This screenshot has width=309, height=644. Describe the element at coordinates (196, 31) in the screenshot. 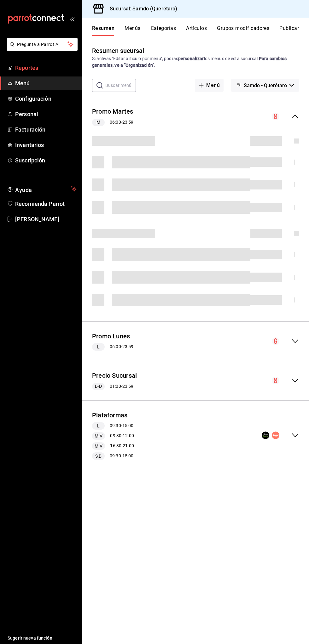

I see `button: Artículos` at that location.